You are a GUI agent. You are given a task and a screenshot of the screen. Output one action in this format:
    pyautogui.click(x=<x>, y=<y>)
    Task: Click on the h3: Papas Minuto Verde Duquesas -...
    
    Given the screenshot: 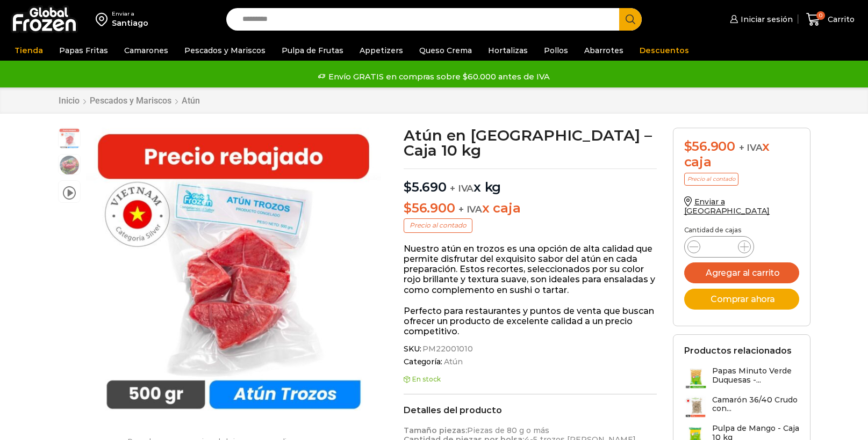 What is the action you would take?
    pyautogui.click(x=756, y=376)
    